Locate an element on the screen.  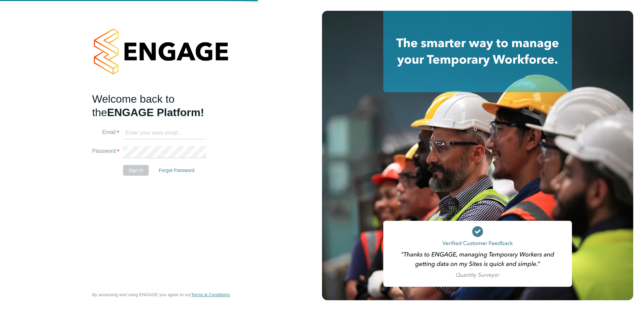
span: Terms & Conditions is located at coordinates (211, 295).